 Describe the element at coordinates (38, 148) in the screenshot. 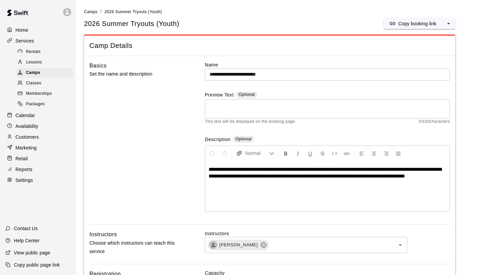

I see `div: Marketing` at that location.